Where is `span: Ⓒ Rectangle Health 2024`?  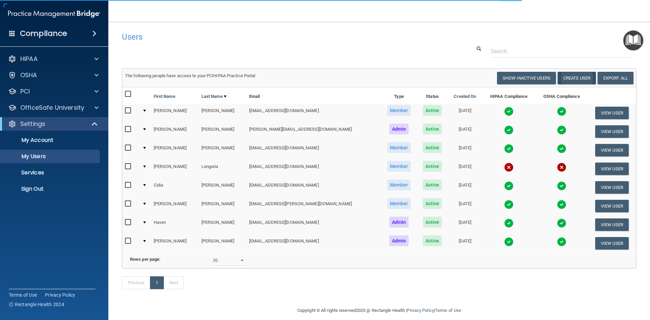
span: Ⓒ Rectangle Health 2024 is located at coordinates (37, 305).